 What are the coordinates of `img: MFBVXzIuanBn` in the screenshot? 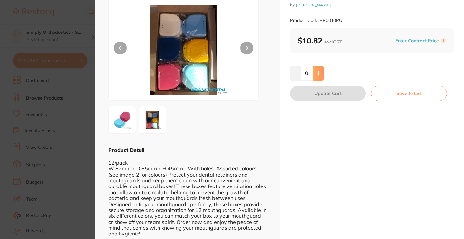 It's located at (152, 120).